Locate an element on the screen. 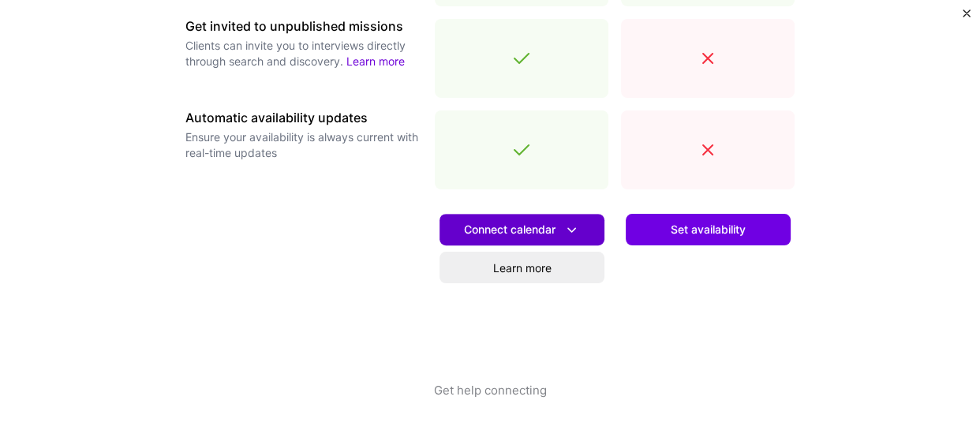 The image size is (980, 430). p: Clients can invite you to interviews directly through search and discovery. is located at coordinates (303, 53).